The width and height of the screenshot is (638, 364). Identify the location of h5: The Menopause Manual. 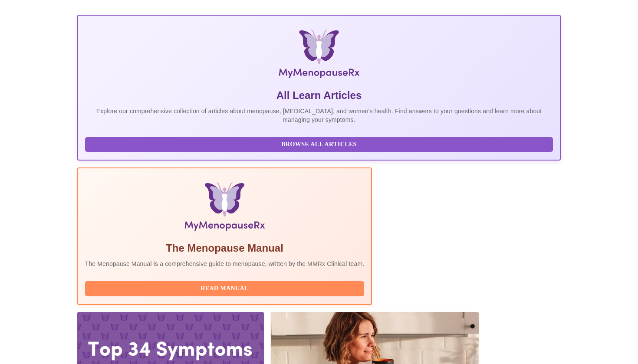
(225, 248).